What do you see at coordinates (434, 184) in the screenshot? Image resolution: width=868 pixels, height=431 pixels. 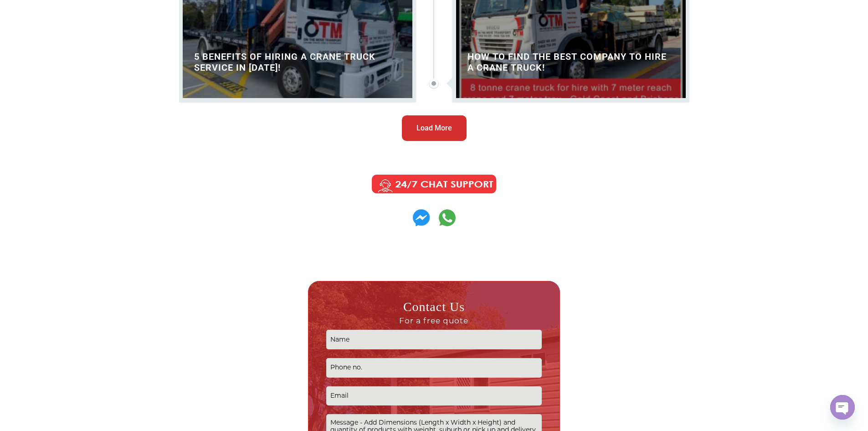 I see `img: Call us Anytime` at bounding box center [434, 184].